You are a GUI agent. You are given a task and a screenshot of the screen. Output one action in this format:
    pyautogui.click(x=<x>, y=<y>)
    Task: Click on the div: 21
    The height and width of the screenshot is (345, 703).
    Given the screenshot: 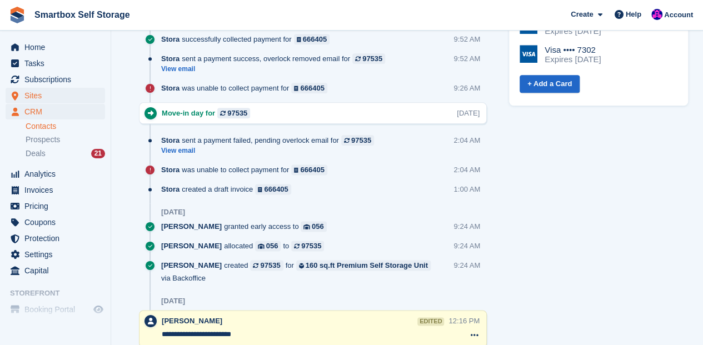 What is the action you would take?
    pyautogui.click(x=98, y=153)
    